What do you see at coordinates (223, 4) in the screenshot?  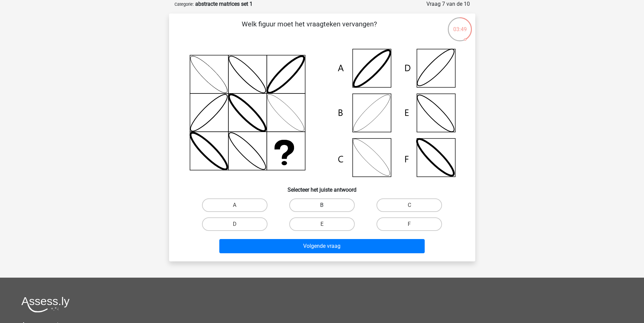 I see `strong: abstracte matrices set 1` at bounding box center [223, 4].